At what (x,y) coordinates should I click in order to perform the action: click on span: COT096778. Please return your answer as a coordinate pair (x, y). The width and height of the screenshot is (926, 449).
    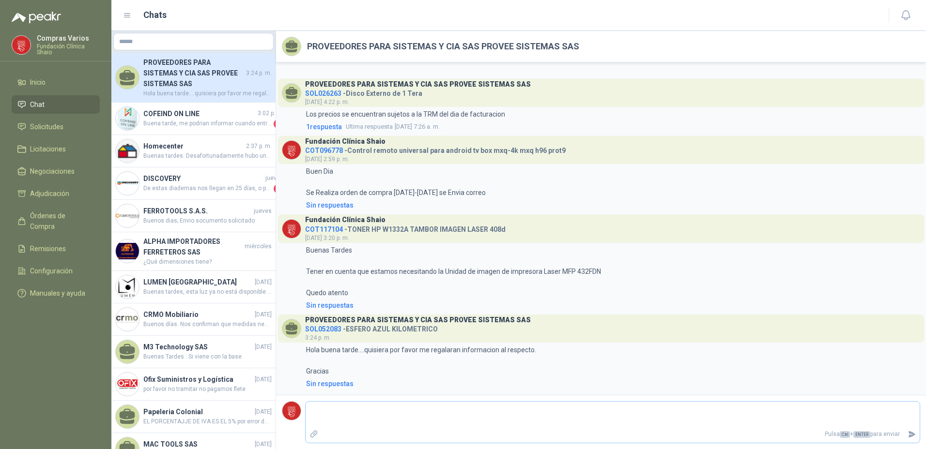
    Looking at the image, I should click on (324, 151).